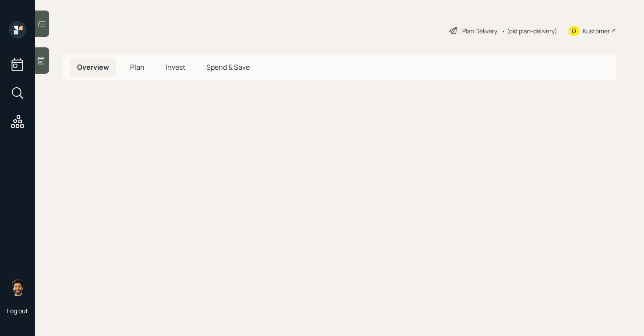 The width and height of the screenshot is (644, 336). I want to click on span: Invest, so click(175, 67).